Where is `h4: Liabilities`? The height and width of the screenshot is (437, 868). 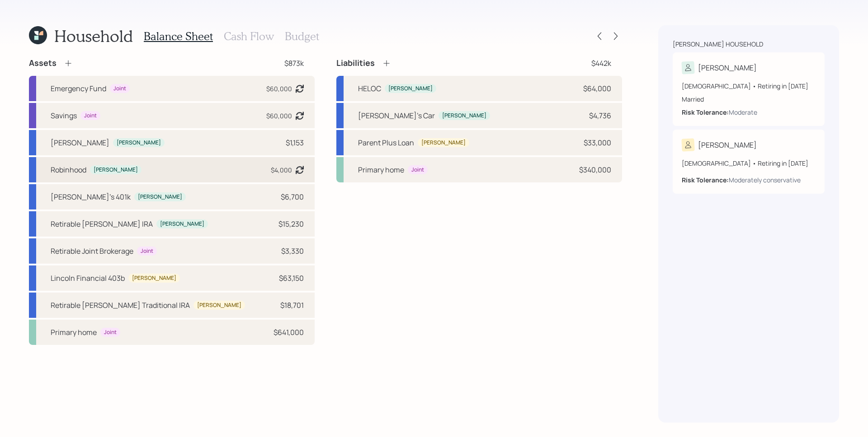 h4: Liabilities is located at coordinates (356, 63).